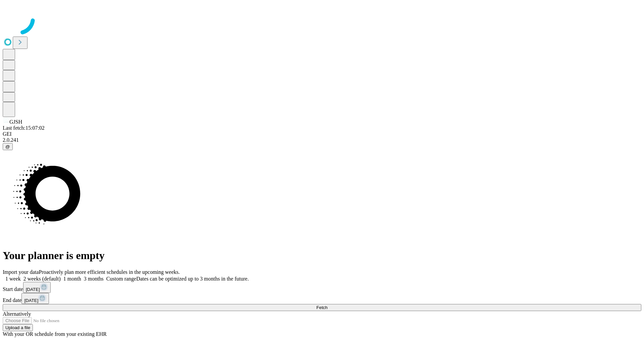  What do you see at coordinates (18, 327) in the screenshot?
I see `button: Upload a file` at bounding box center [18, 327].